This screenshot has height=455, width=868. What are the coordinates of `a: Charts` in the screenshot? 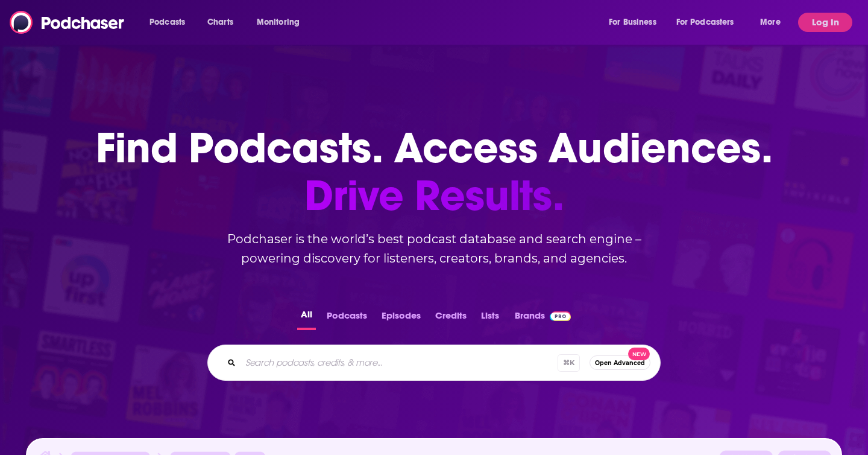 It's located at (220, 22).